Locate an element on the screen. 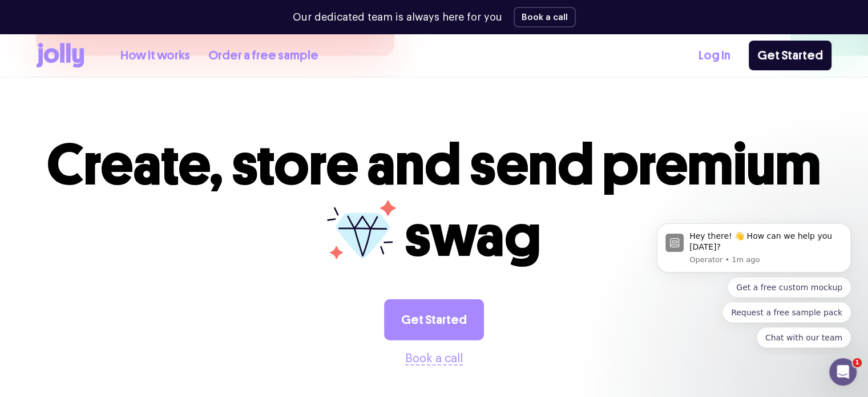  a: How it works is located at coordinates (155, 56).